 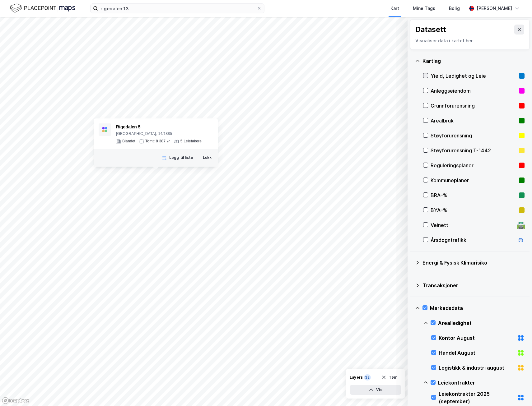 I want to click on button: Tøm, so click(x=389, y=377).